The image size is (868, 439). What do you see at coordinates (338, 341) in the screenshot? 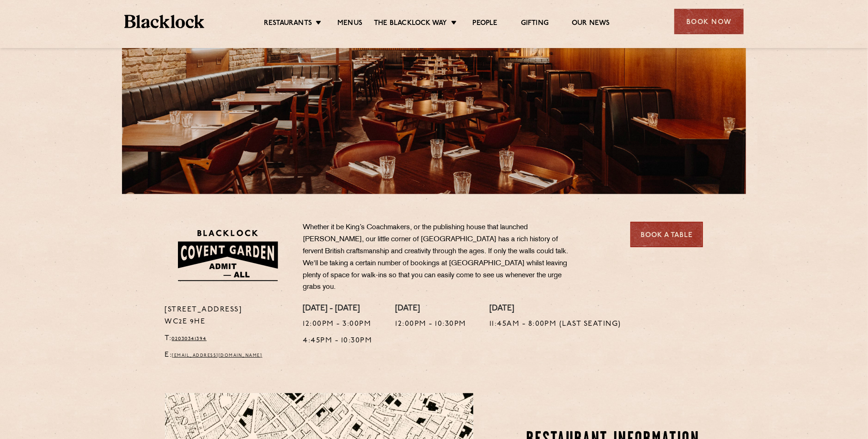
I see `p: 4:45pm - 10:30pm` at bounding box center [338, 341].